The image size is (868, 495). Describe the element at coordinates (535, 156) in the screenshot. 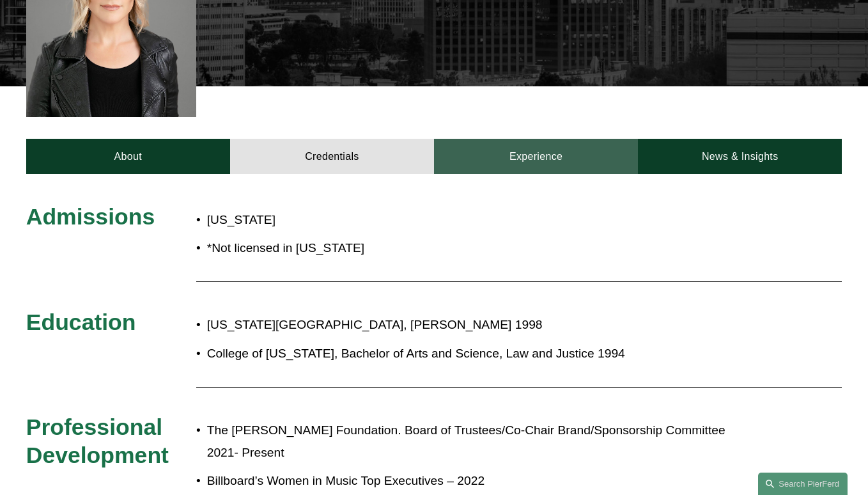

I see `a: Experience` at that location.